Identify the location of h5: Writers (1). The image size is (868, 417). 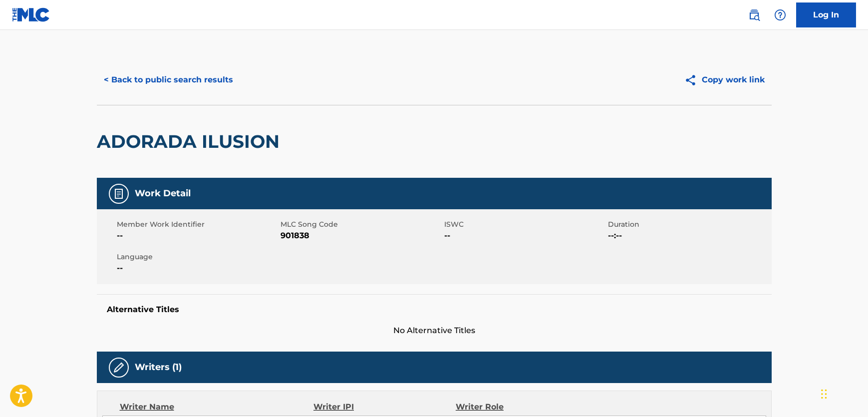
(159, 367).